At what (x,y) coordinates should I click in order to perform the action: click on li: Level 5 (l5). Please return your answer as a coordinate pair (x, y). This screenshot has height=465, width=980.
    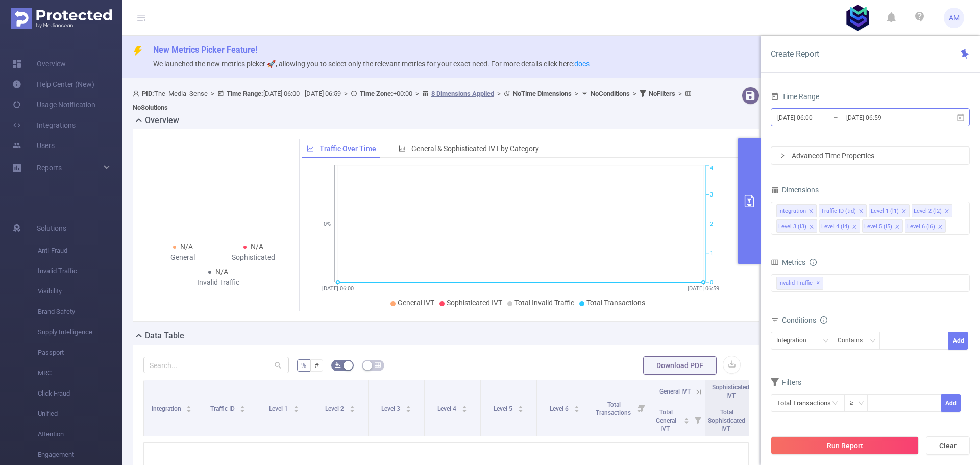
    Looking at the image, I should click on (883, 226).